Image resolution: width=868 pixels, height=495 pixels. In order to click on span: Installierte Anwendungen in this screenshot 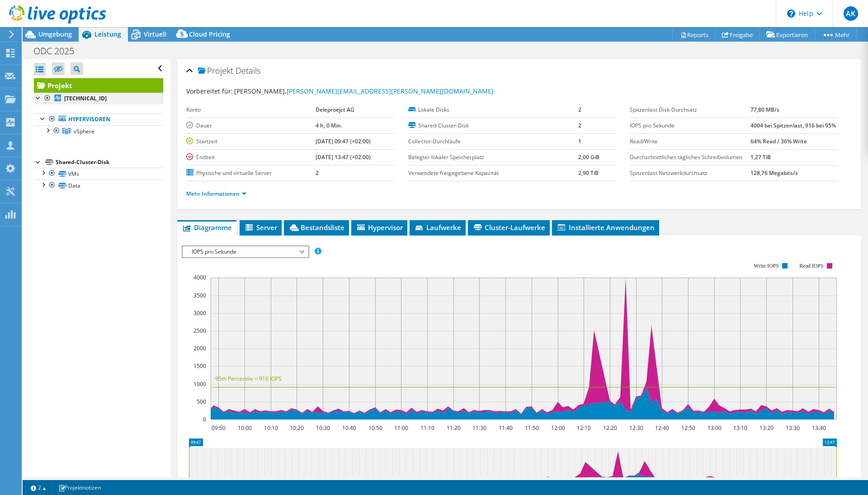, I will do `click(605, 228)`.